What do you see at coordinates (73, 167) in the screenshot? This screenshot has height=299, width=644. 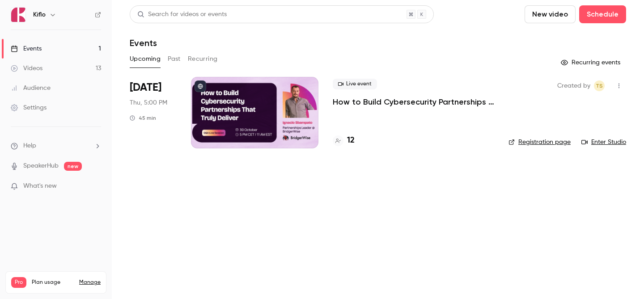 I see `span: new` at bounding box center [73, 167].